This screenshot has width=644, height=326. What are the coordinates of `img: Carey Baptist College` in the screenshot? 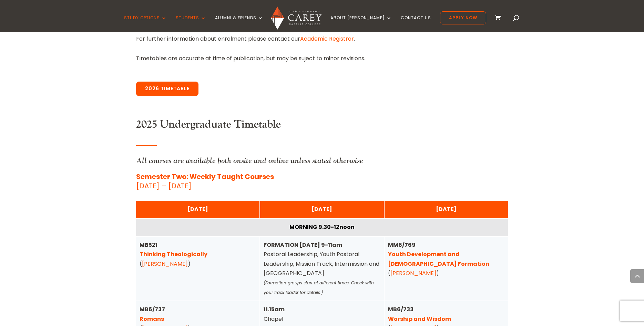 It's located at (296, 18).